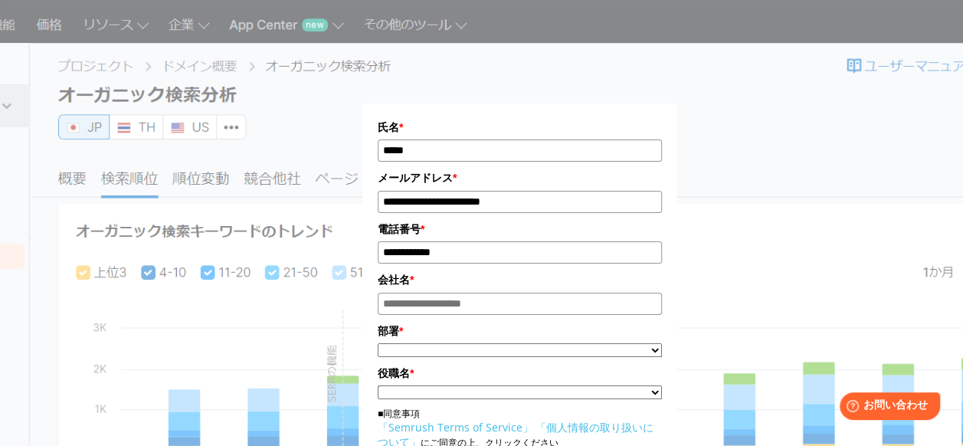 The image size is (963, 446). What do you see at coordinates (520, 373) in the screenshot?
I see `label: 役職名` at bounding box center [520, 373].